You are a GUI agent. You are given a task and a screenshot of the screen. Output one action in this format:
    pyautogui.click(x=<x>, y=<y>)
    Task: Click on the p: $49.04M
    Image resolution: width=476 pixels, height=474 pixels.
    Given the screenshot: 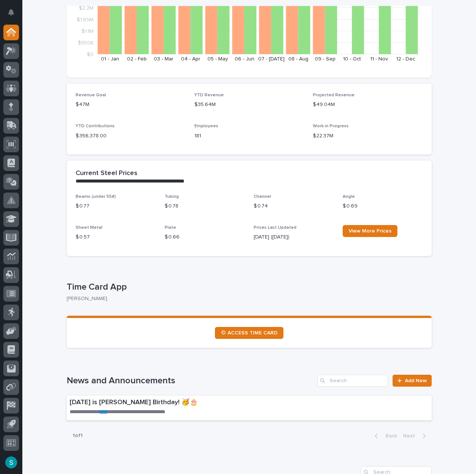 What is the action you would take?
    pyautogui.click(x=368, y=104)
    